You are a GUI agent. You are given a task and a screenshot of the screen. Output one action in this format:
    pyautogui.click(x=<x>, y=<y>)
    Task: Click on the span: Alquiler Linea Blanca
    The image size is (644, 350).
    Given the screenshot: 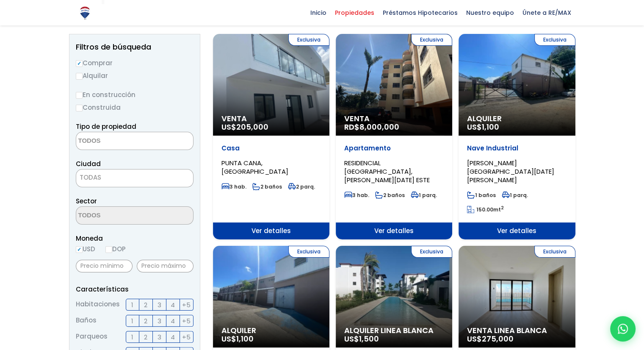 What is the action you would take?
    pyautogui.click(x=394, y=331)
    